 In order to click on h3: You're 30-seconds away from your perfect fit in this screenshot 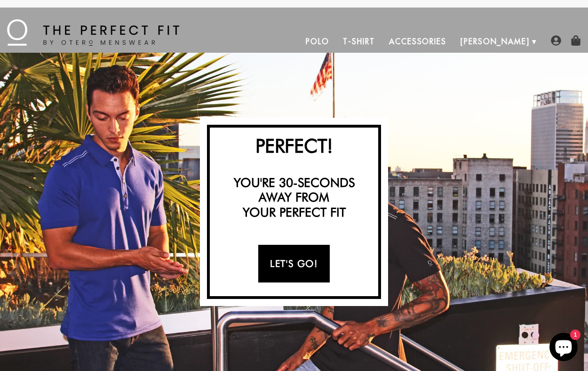, I will do `click(294, 197)`.